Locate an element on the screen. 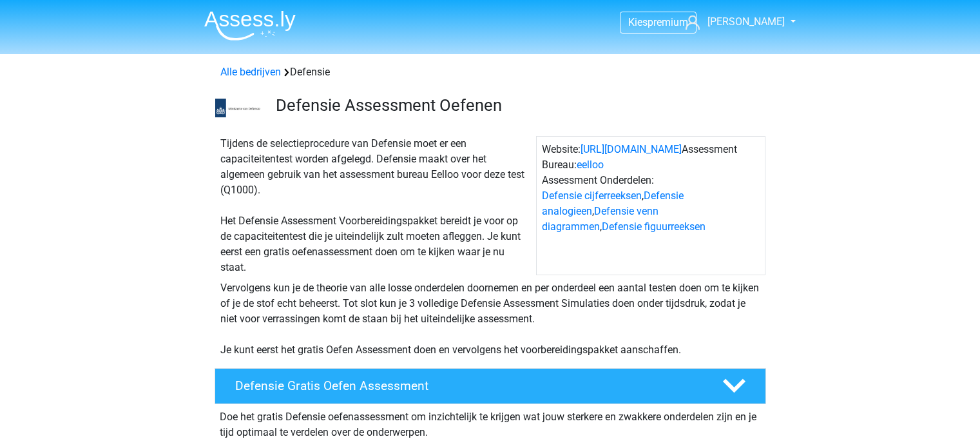 The image size is (980, 448). h4: Defensie Gratis Oefen Assessment is located at coordinates (468, 386).